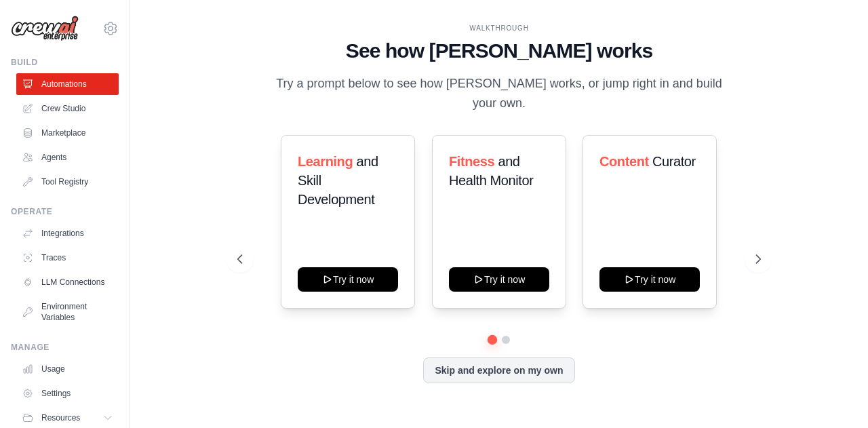 This screenshot has width=868, height=428. I want to click on a: Environment Variables, so click(67, 311).